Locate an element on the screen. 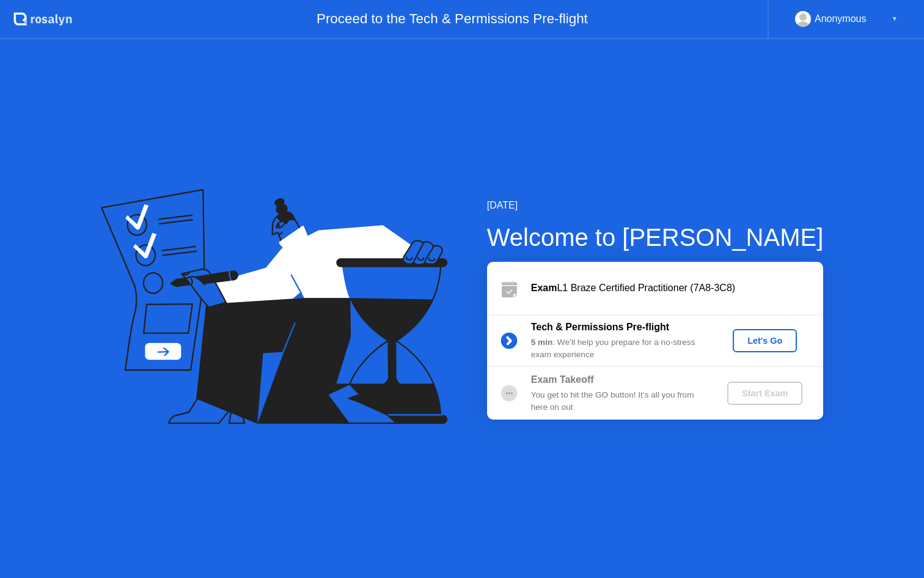 The width and height of the screenshot is (924, 578). div: You get to hit the GO button! It’s all you from here on out is located at coordinates (619, 402).